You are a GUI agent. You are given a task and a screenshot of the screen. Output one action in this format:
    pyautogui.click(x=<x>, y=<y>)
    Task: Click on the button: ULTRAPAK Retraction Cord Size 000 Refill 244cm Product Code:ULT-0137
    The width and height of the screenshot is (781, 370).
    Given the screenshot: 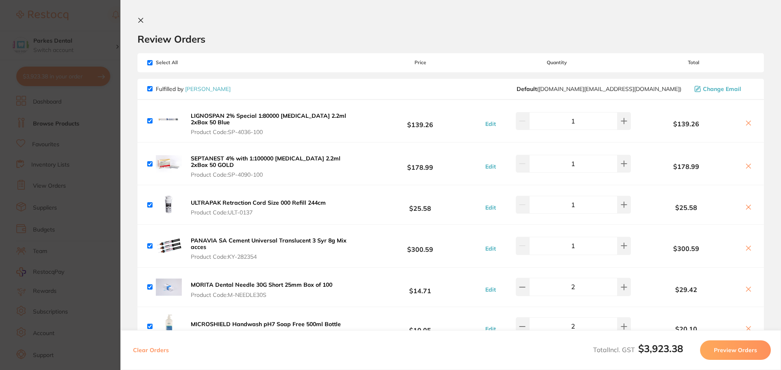 What is the action you would take?
    pyautogui.click(x=258, y=208)
    